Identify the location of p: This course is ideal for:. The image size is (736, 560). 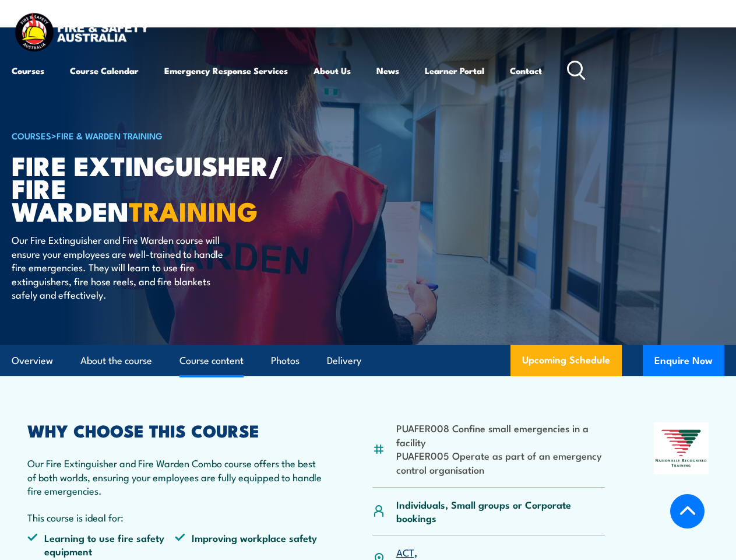
(175, 517).